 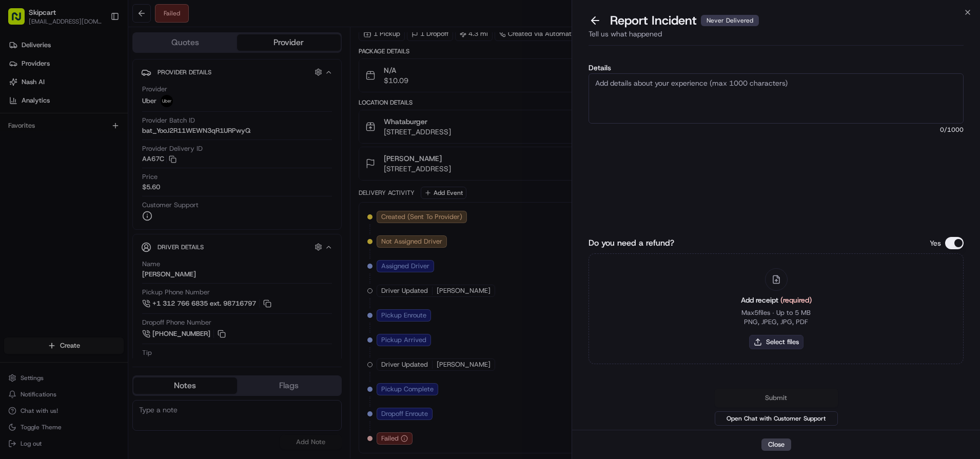 I want to click on label: Do you need a refund?, so click(x=631, y=243).